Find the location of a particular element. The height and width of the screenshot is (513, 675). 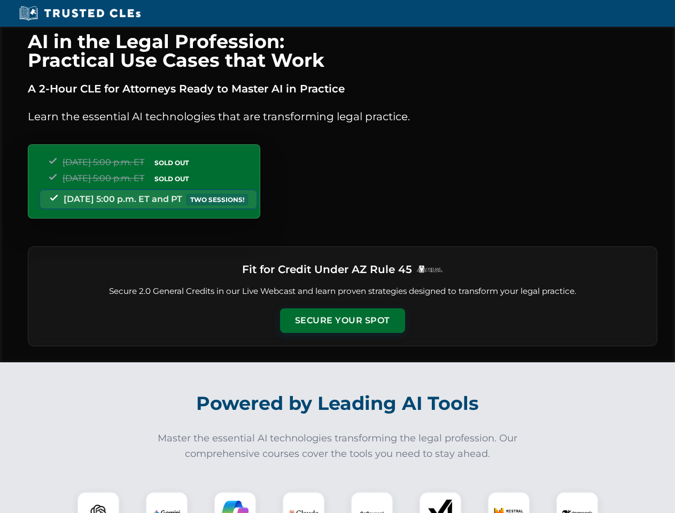

p: A 2-Hour CLE for Attorneys Ready to Master AI in Practice is located at coordinates (343, 89).